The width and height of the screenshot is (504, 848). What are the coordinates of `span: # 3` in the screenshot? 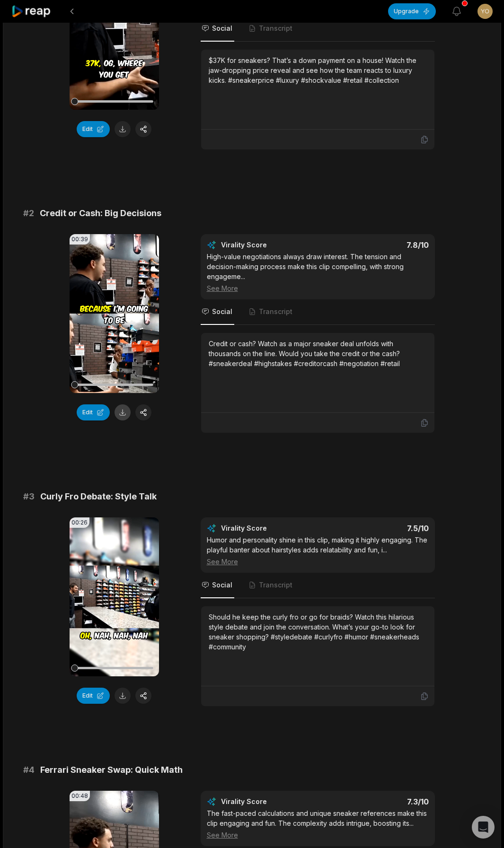 It's located at (29, 496).